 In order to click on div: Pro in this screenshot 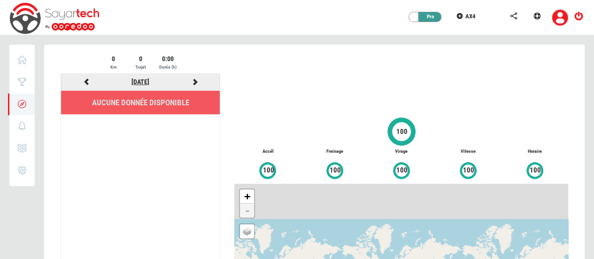, I will do `click(428, 17)`.